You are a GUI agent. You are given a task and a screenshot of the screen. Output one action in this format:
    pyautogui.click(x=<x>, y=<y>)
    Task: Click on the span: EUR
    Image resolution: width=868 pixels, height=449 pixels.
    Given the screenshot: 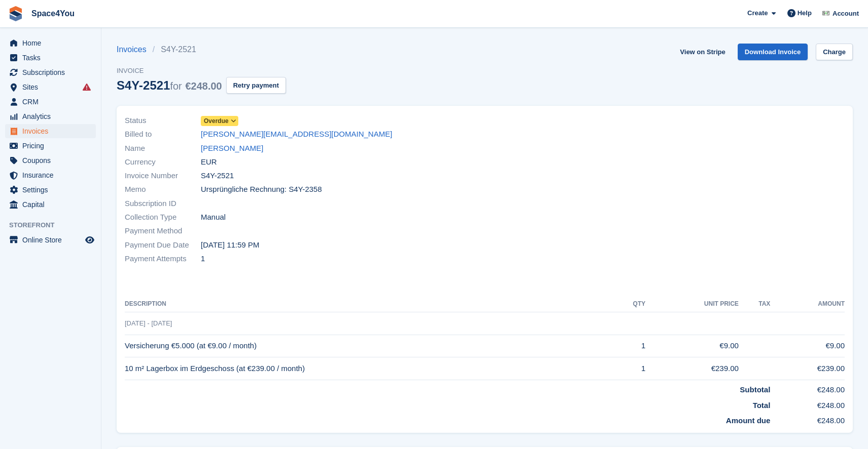 What is the action you would take?
    pyautogui.click(x=209, y=162)
    